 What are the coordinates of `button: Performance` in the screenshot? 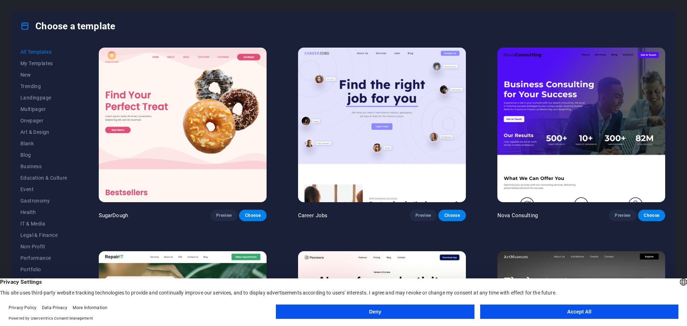 It's located at (44, 258).